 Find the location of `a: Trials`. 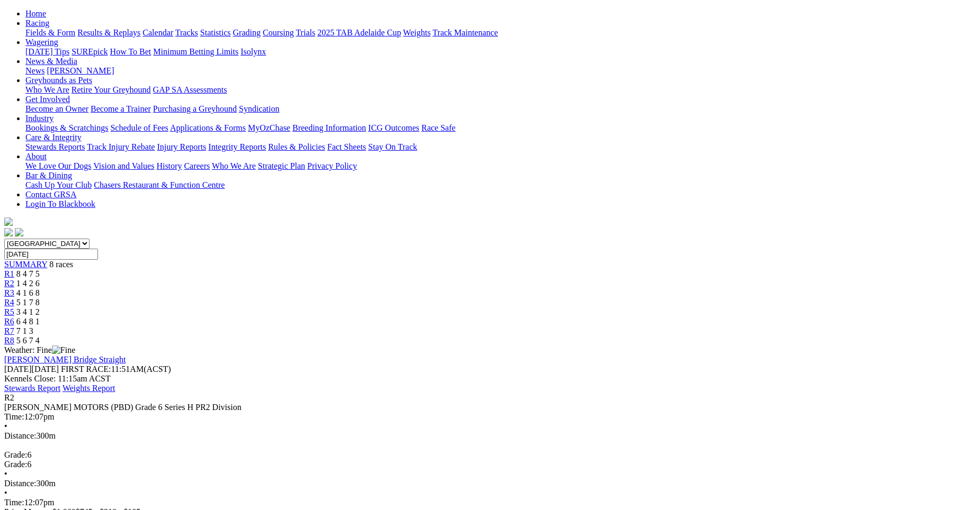

a: Trials is located at coordinates (305, 32).